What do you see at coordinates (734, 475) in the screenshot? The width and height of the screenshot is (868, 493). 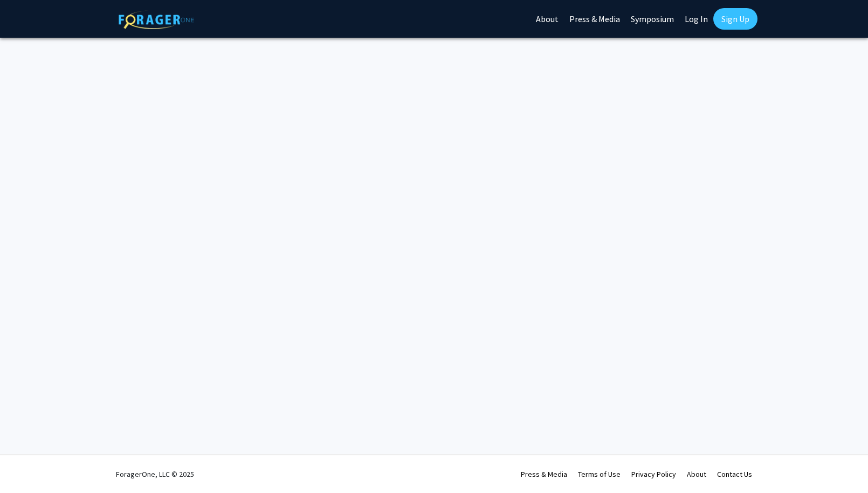 I see `a: Contact Us` at bounding box center [734, 475].